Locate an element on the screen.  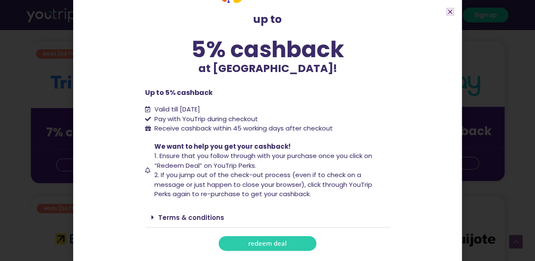
p: up to is located at coordinates (268, 19).